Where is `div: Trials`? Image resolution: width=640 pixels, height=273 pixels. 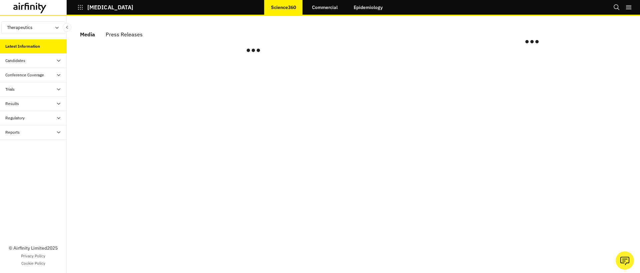 div: Trials is located at coordinates (10, 89).